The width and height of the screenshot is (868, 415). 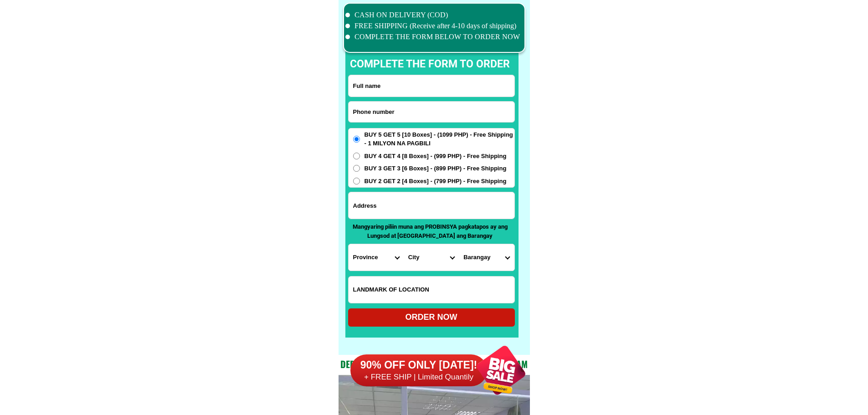 What do you see at coordinates (436, 169) in the screenshot?
I see `span: BUY 3 GET 3 [6 Boxes] - (899 PHP) - Free Shipping` at bounding box center [436, 169].